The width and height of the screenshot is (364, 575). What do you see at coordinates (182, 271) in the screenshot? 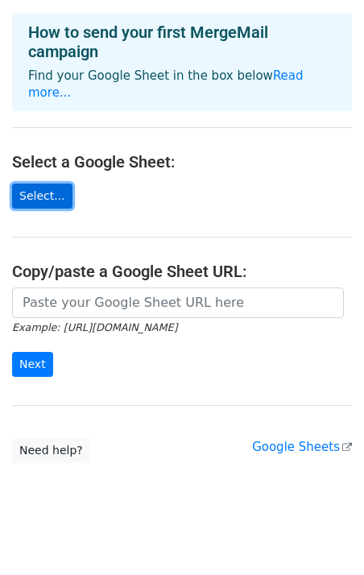
I see `h4: Copy/paste a Google Sheet URL:` at bounding box center [182, 271].